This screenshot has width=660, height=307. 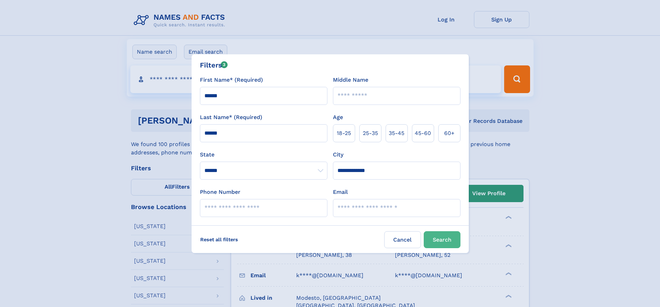 What do you see at coordinates (402, 240) in the screenshot?
I see `label: Cancel` at bounding box center [402, 240].